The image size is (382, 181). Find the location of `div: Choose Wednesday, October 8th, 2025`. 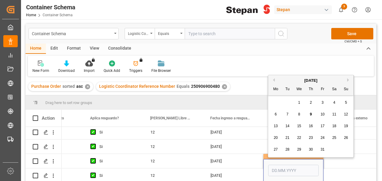

div: Choose Wednesday, October 8th, 2025 is located at coordinates (299, 114).